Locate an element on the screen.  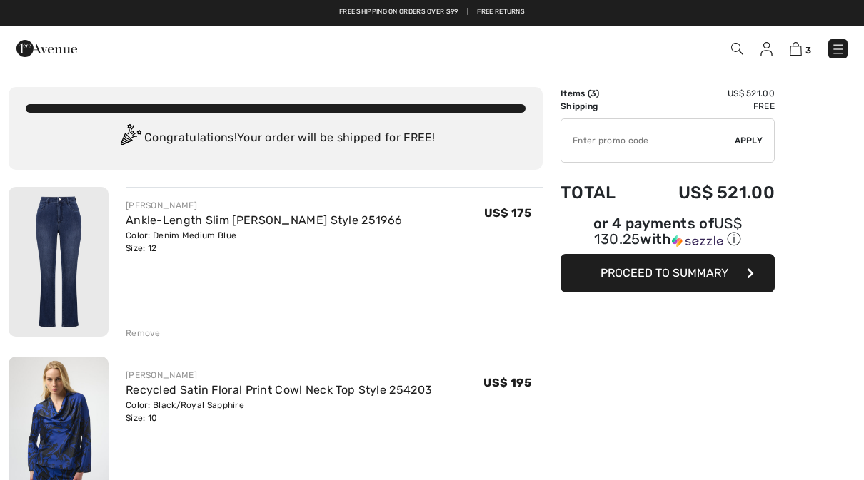
div: Remove is located at coordinates (143, 333).